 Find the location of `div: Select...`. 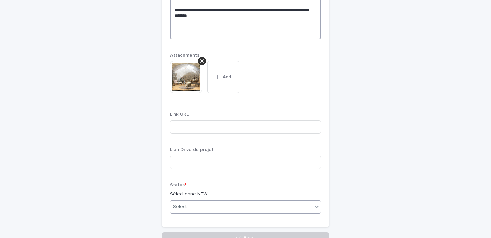

div: Select... is located at coordinates (181, 207).